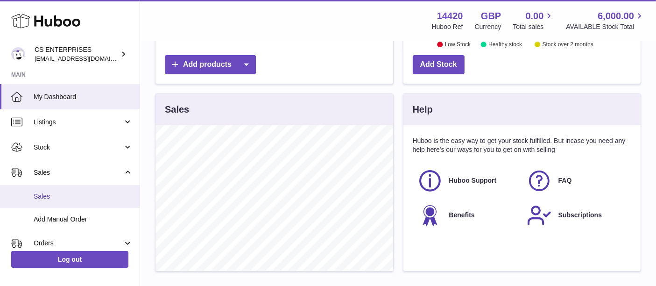 This screenshot has height=286, width=656. I want to click on a: Add products, so click(210, 64).